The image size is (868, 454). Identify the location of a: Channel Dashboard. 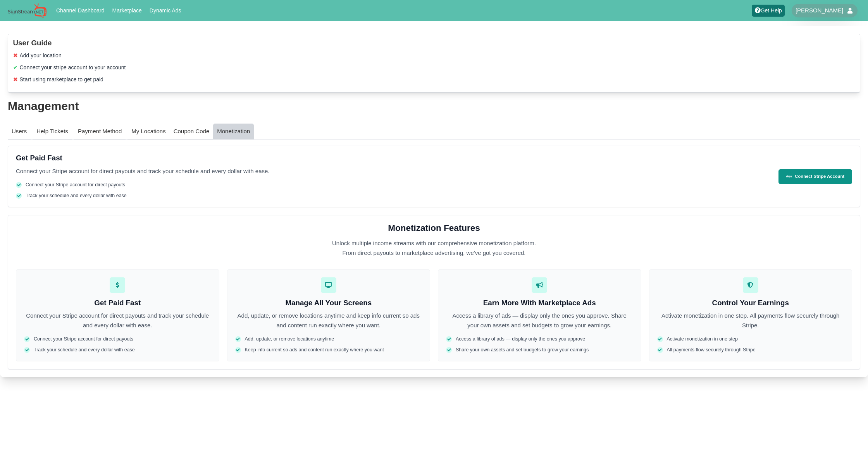
(80, 10).